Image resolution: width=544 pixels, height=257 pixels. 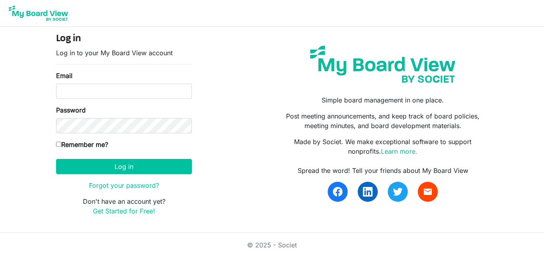 What do you see at coordinates (428, 192) in the screenshot?
I see `a: email` at bounding box center [428, 192].